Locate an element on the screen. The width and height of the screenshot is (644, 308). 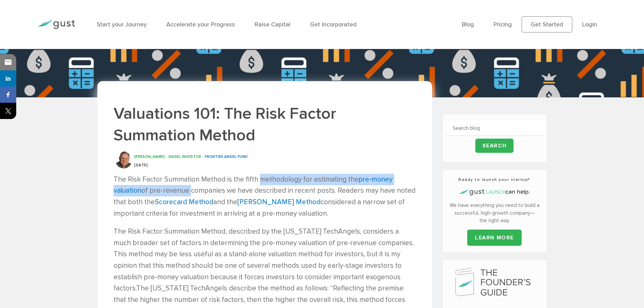
h4: can help. is located at coordinates (494, 192).